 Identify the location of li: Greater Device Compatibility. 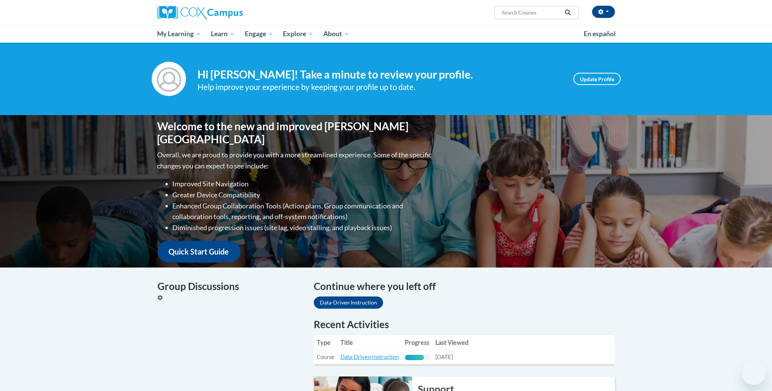
(303, 195).